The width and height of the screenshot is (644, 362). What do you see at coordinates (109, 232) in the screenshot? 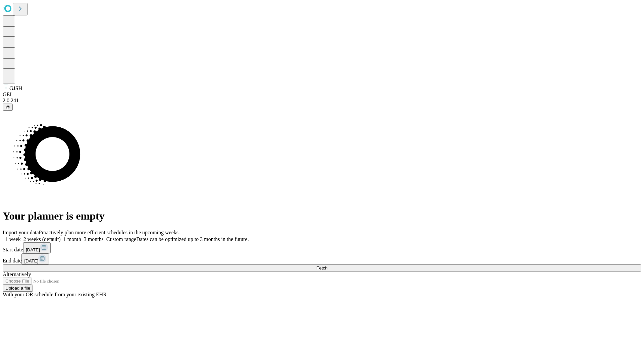
I see `span: Proactively plan more efficient schedules in the upcoming weeks.` at bounding box center [109, 232].